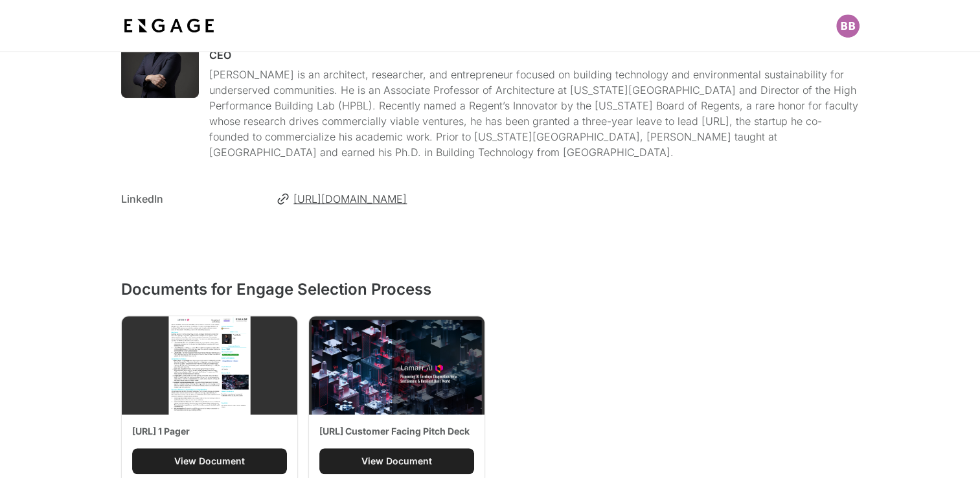 The height and width of the screenshot is (478, 980). What do you see at coordinates (169, 26) in the screenshot?
I see `img: bdf1fb74-1727-4ba0-a5bd-bc74ae9fc70b.jpeg` at bounding box center [169, 26].